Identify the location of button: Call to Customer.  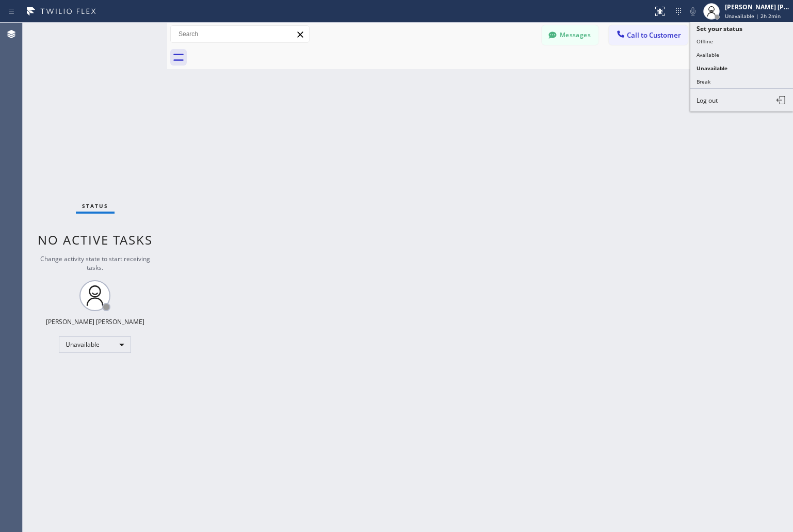
(648, 35).